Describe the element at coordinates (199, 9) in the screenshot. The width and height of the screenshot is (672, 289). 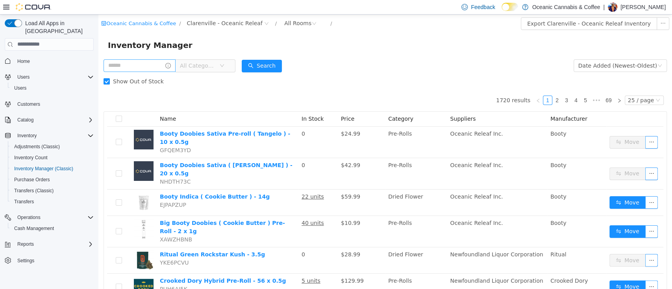
I see `div: All Rooms` at that location.